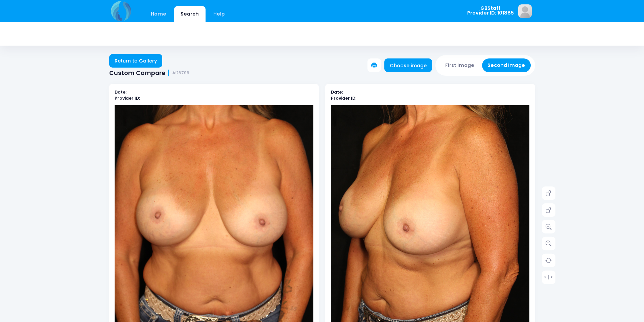  Describe the element at coordinates (190, 13) in the screenshot. I see `a: Search` at that location.